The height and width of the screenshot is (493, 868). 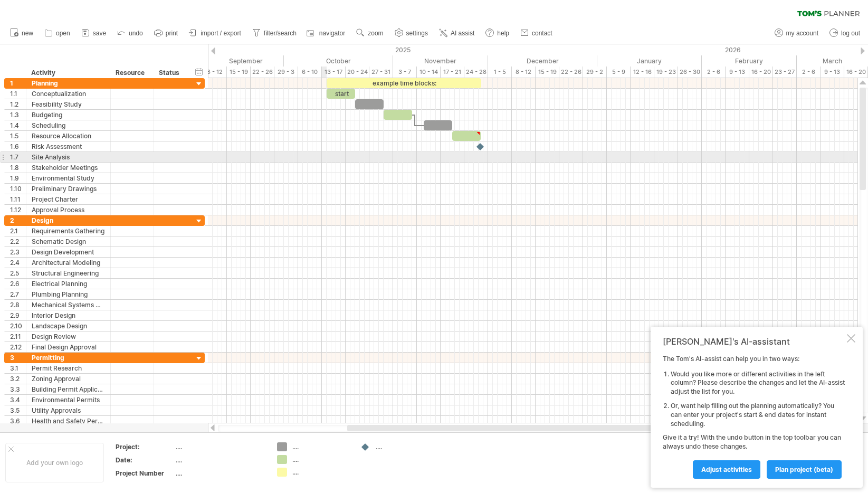 I want to click on div: 3.5, so click(x=18, y=410).